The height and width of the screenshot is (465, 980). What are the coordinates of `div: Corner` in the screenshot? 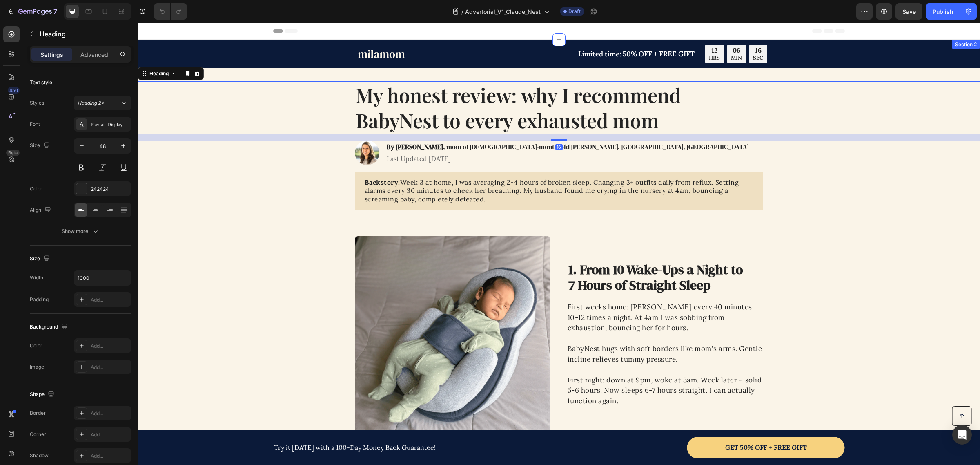 It's located at (38, 434).